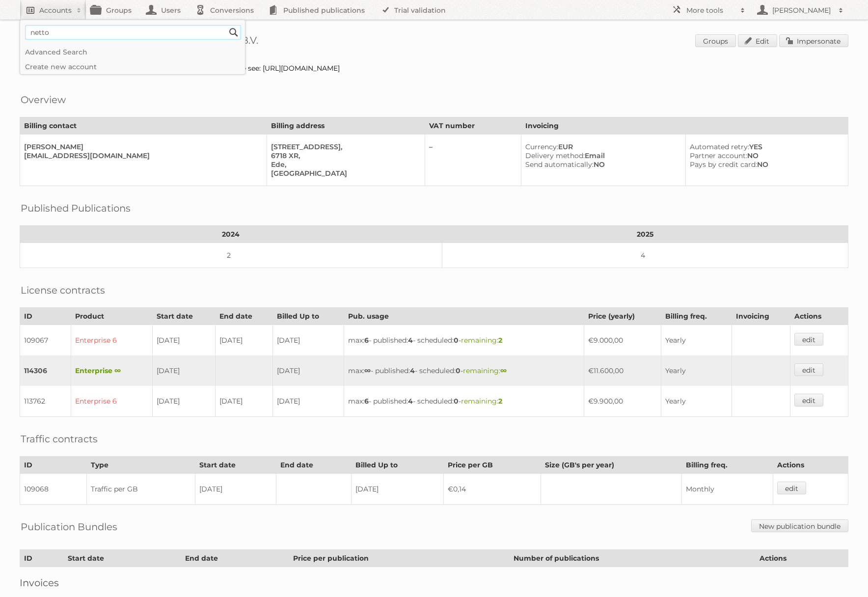 The image size is (868, 597). What do you see at coordinates (602, 146) in the screenshot?
I see `div: EUR` at bounding box center [602, 146].